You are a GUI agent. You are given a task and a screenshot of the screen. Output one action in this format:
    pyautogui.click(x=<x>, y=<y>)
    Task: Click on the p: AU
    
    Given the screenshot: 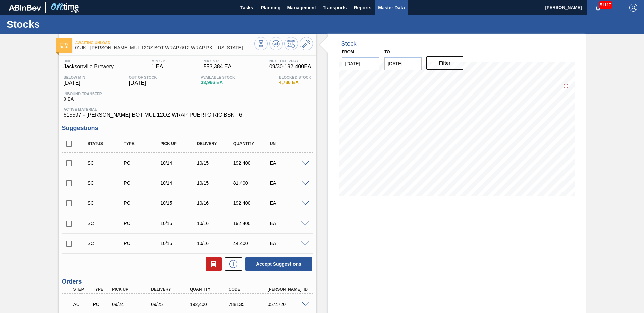 What is the action you would take?
    pyautogui.click(x=82, y=305)
    